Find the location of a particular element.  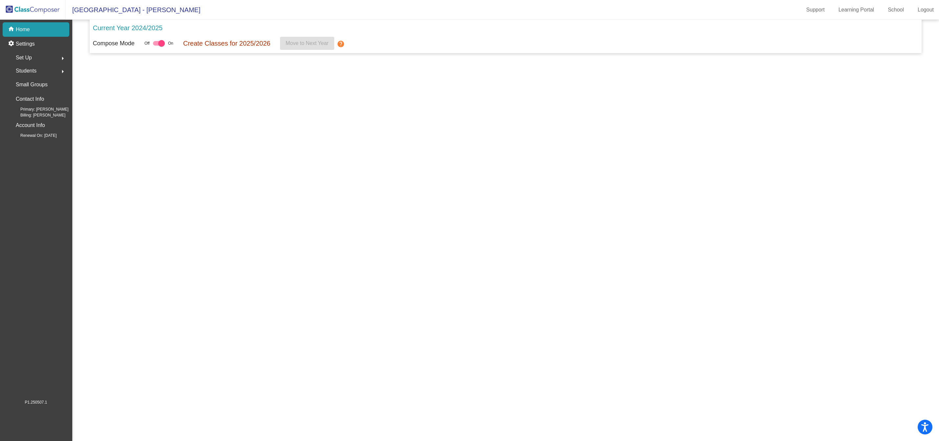

mat-icon: help is located at coordinates (341, 44).